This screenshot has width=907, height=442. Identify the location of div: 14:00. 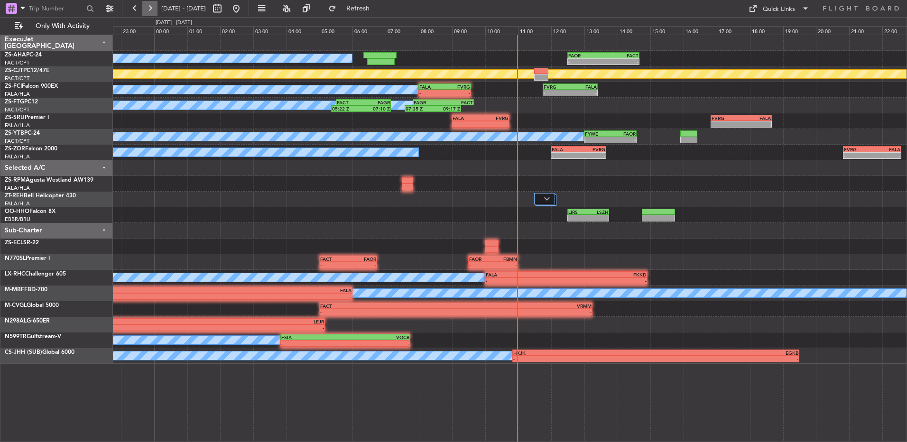
(634, 30).